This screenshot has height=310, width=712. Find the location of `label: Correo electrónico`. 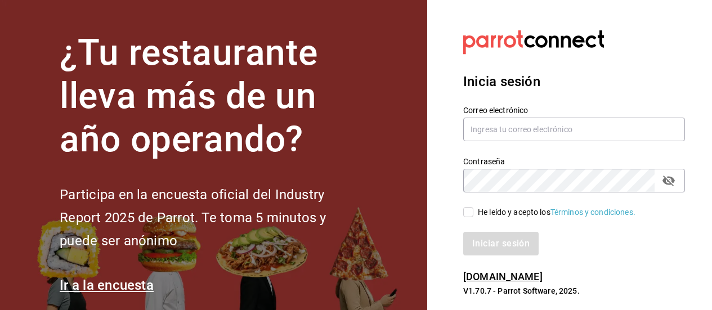

label: Correo electrónico is located at coordinates (574, 110).